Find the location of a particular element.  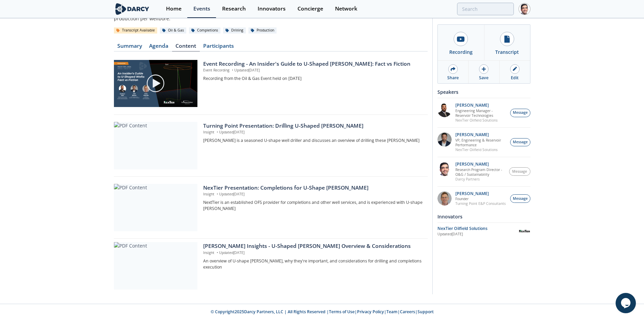

input: Advanced Search is located at coordinates (486, 9).